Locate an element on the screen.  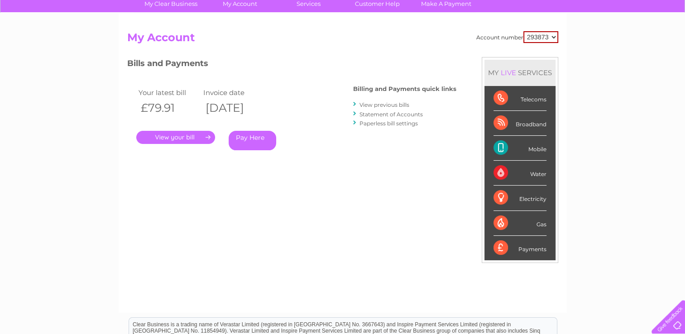
div: Electricity is located at coordinates (520, 198).